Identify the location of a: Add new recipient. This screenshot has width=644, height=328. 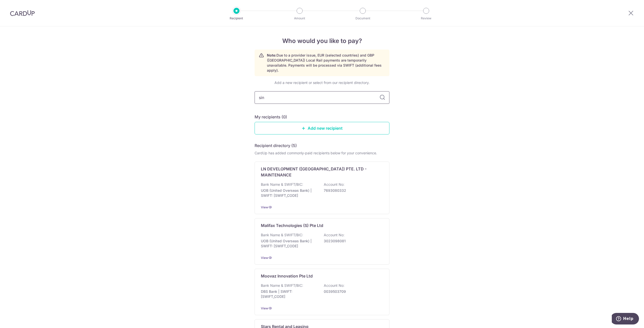
(322, 128).